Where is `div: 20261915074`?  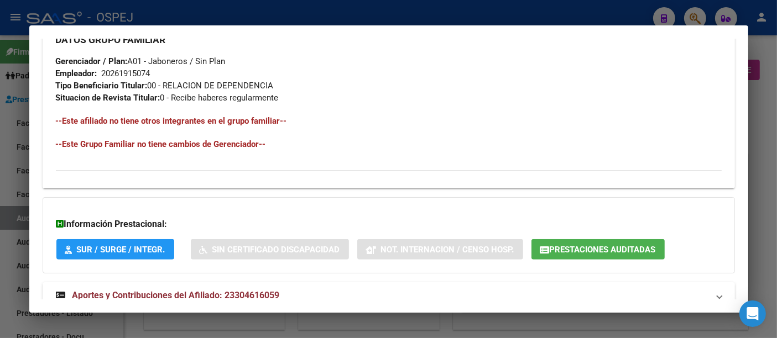
div: 20261915074 is located at coordinates (126, 74).